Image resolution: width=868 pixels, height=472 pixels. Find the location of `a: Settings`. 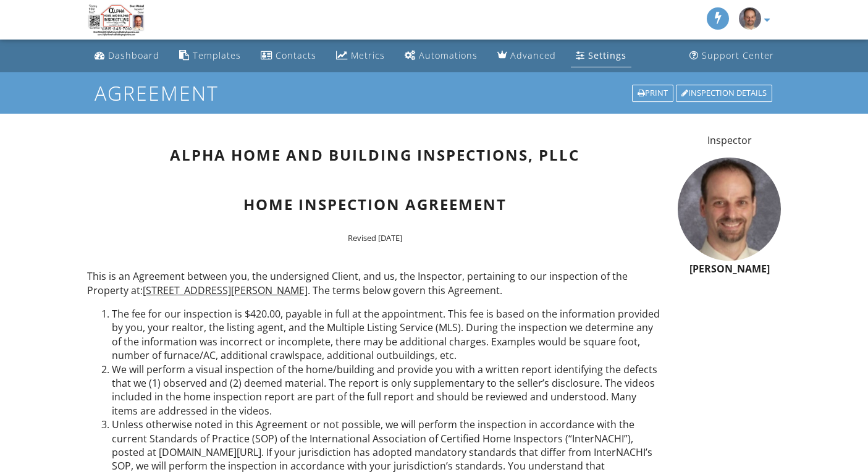

a: Settings is located at coordinates (601, 55).